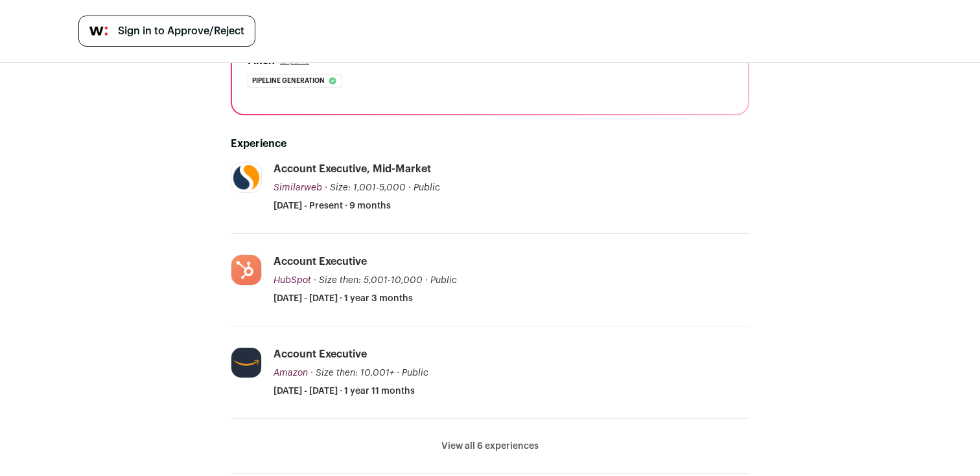 The width and height of the screenshot is (980, 476). I want to click on button: View all 6 experiences, so click(490, 447).